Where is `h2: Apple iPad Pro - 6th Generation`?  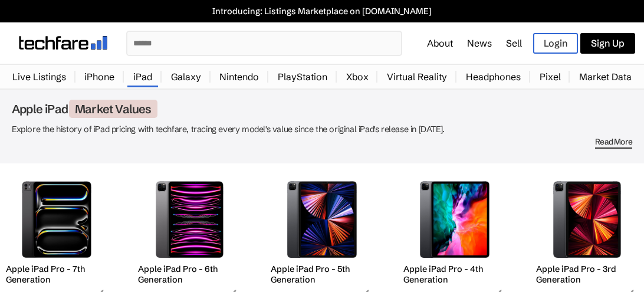
h2: Apple iPad Pro - 6th Generation is located at coordinates (190, 275).